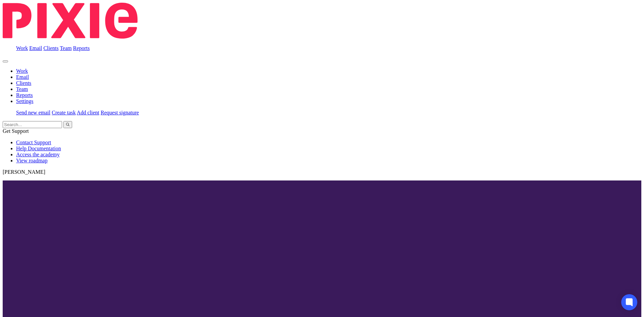  Describe the element at coordinates (70, 21) in the screenshot. I see `img: Pixie` at that location.